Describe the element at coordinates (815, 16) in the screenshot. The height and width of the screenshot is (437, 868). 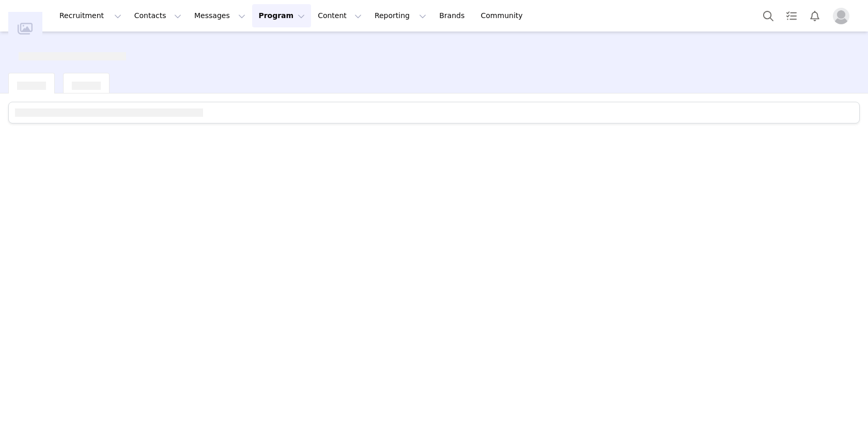
I see `button: Notifications` at that location.